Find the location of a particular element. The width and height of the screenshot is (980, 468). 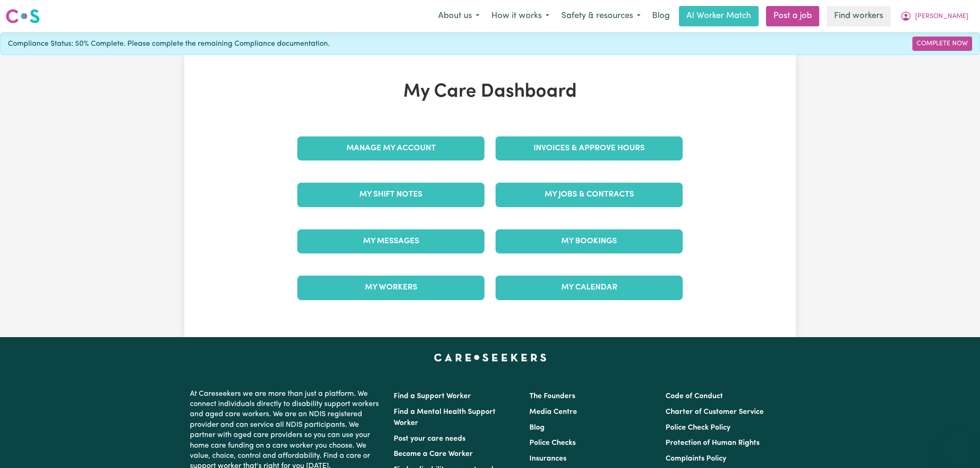

button: My Account is located at coordinates (934, 16).